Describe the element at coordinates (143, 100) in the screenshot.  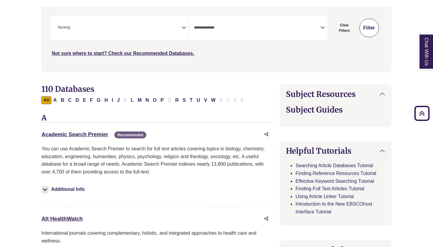
I see `div: Alpha-list to filter by first letter of database name` at that location.